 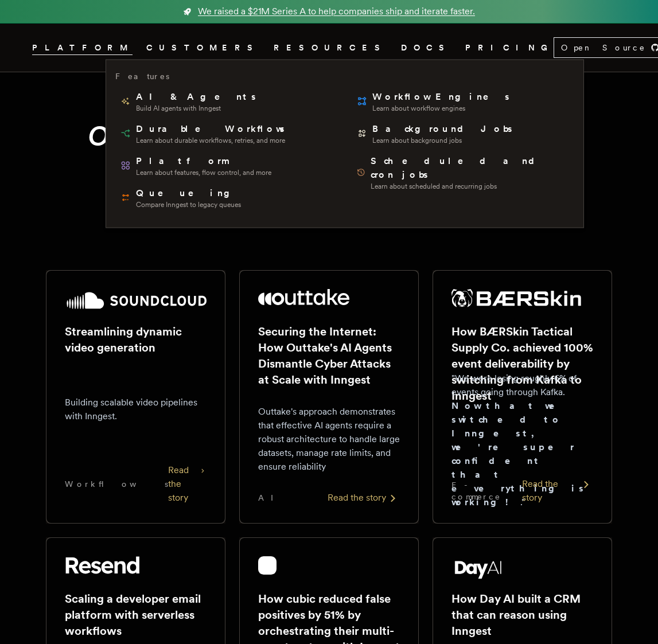 I want to click on a: DOCS, so click(x=426, y=48).